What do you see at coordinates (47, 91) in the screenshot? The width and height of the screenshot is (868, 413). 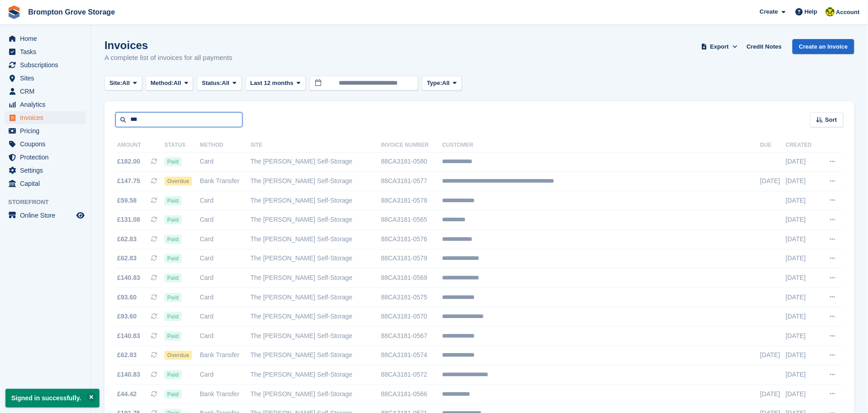 I see `span: CRM` at bounding box center [47, 91].